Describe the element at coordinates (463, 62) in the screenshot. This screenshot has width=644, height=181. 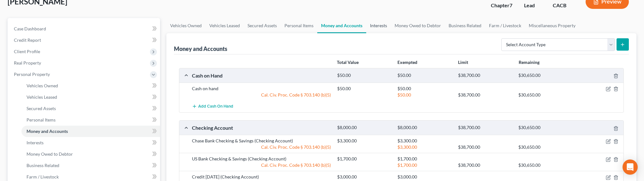
I see `strong: Limit` at that location.